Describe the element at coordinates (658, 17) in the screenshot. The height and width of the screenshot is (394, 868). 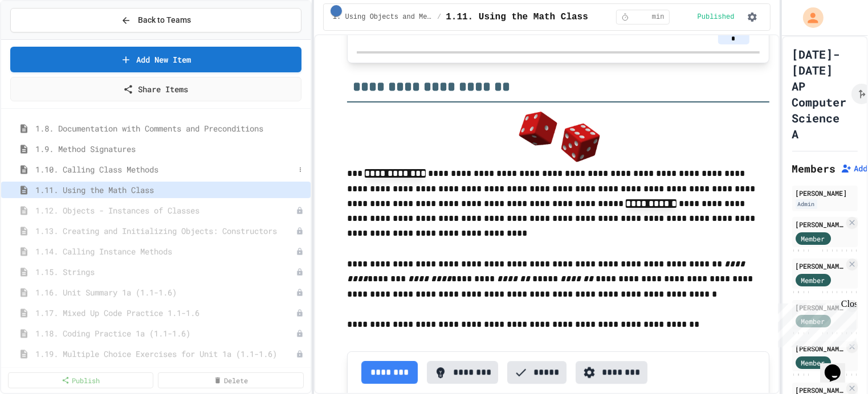
I see `span: min` at that location.